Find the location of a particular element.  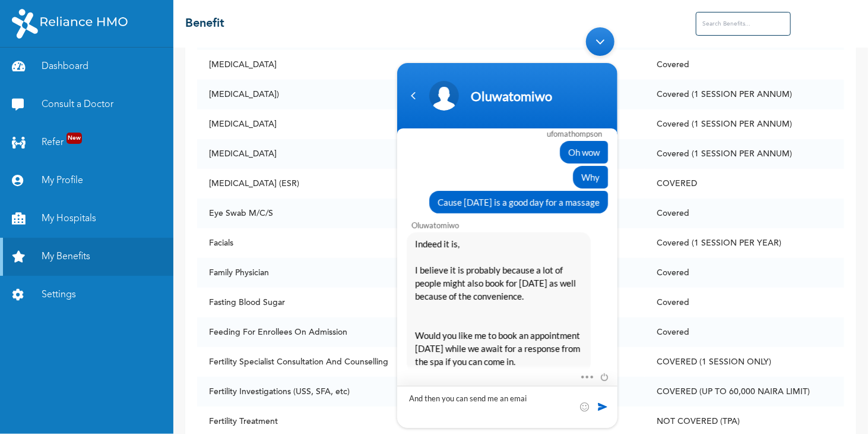

span: Send is located at coordinates (212, 385).